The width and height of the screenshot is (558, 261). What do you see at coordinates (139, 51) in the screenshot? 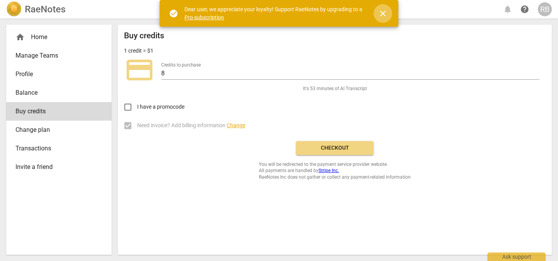
I see `p: 1 credit = $1` at bounding box center [139, 51].